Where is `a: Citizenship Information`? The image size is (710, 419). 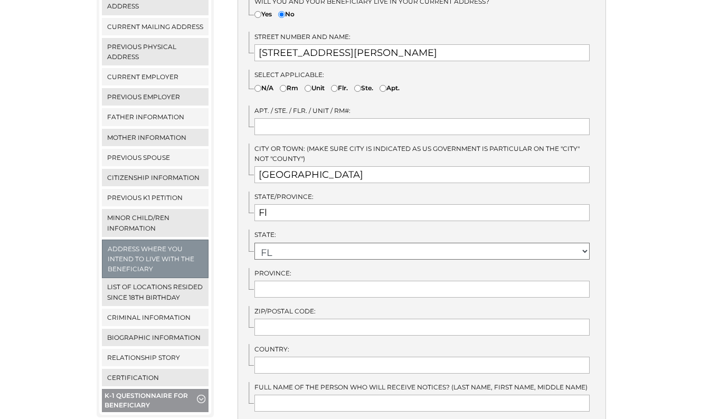
a: Citizenship Information is located at coordinates (155, 177).